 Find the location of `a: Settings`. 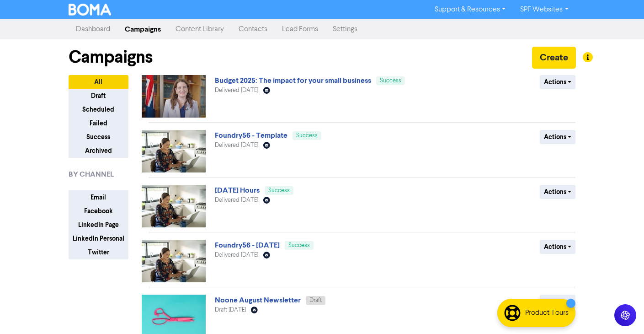

a: Settings is located at coordinates (345, 29).